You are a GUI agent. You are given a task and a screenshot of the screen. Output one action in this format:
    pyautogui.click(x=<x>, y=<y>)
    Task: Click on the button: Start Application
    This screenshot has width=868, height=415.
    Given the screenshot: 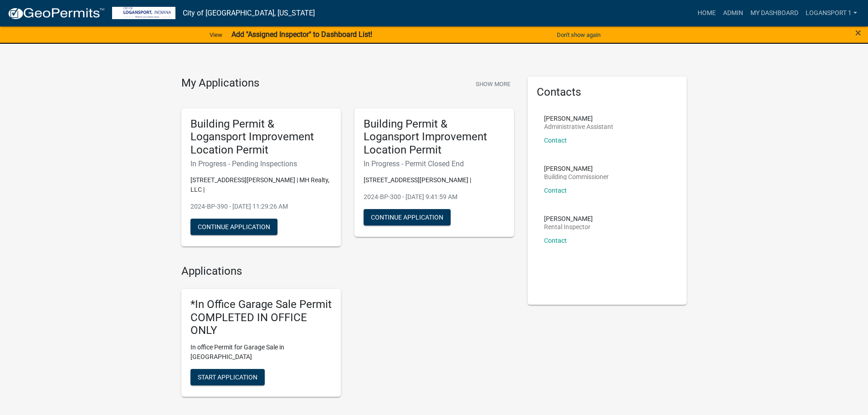 What is the action you would take?
    pyautogui.click(x=227, y=377)
    